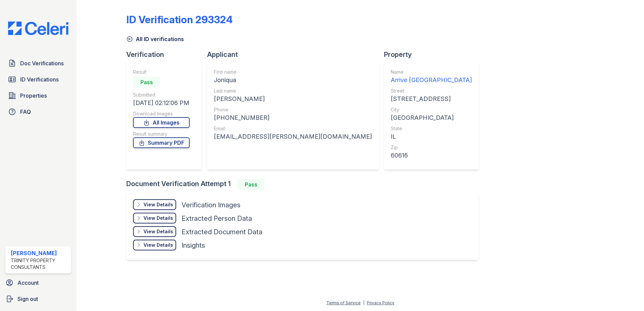  What do you see at coordinates (431, 91) in the screenshot?
I see `div: Street` at bounding box center [431, 91].